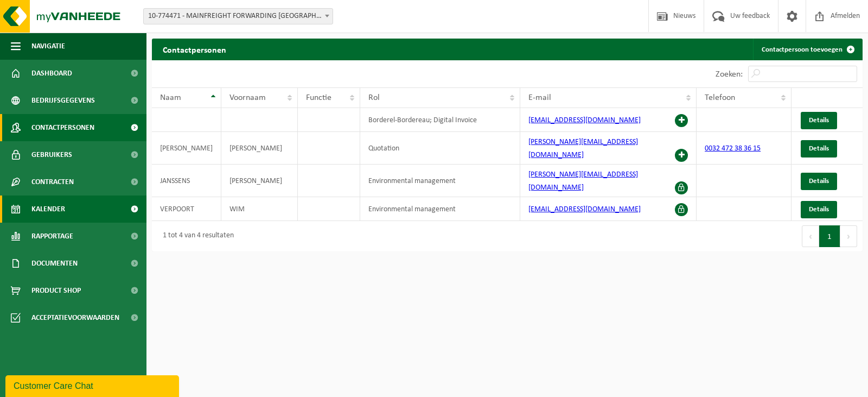  What do you see at coordinates (729, 75) in the screenshot?
I see `label: Zoeken:` at bounding box center [729, 75].